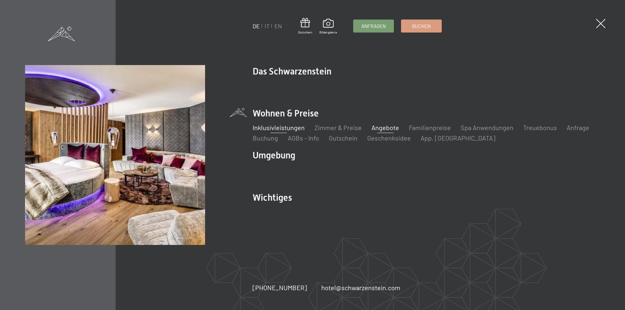 This screenshot has width=625, height=310. I want to click on span: Anfragen, so click(373, 26).